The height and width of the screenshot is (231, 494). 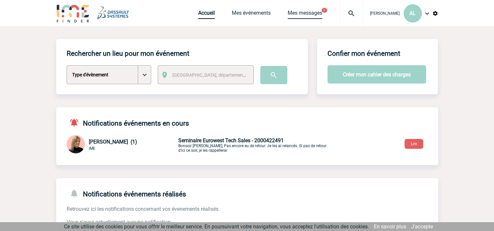 What do you see at coordinates (377, 74) in the screenshot?
I see `button: Créer mon cahier des charges` at bounding box center [377, 74].